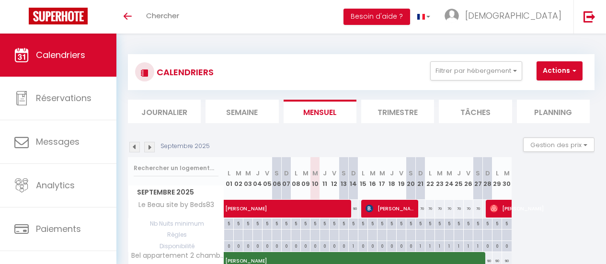 This screenshot has height=264, width=606. I want to click on button: Gestion des prix, so click(558, 145).